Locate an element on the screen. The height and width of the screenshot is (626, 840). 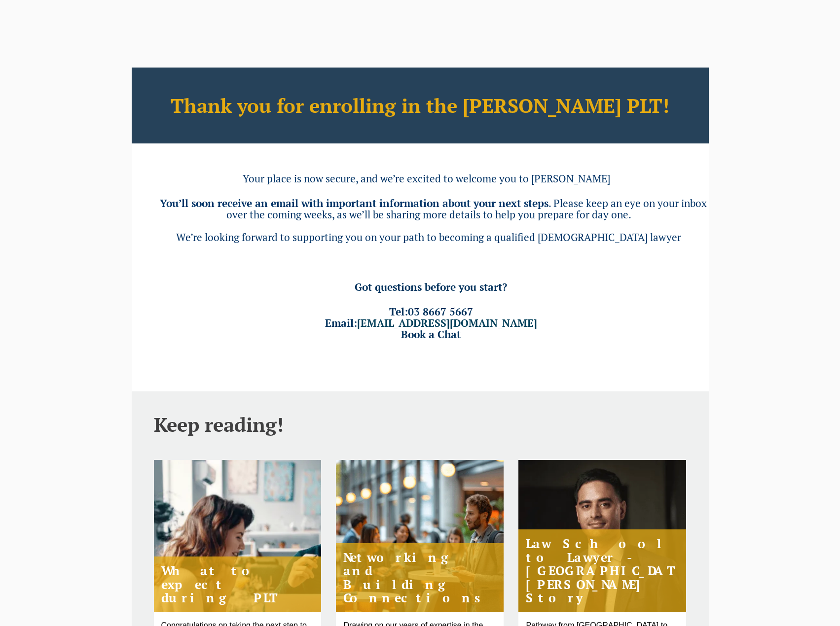
a: 03 8667 5667 is located at coordinates (440, 312).